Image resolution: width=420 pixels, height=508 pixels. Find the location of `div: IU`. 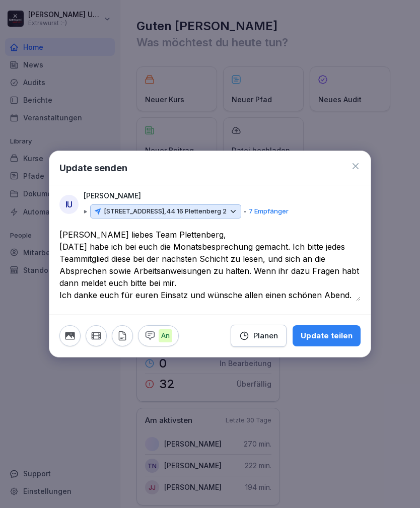

div: IU is located at coordinates (69, 205).